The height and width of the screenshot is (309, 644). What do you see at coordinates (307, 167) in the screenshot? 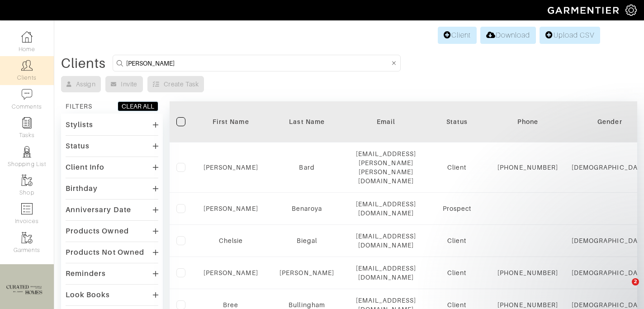
I see `a: Bard` at bounding box center [307, 167].